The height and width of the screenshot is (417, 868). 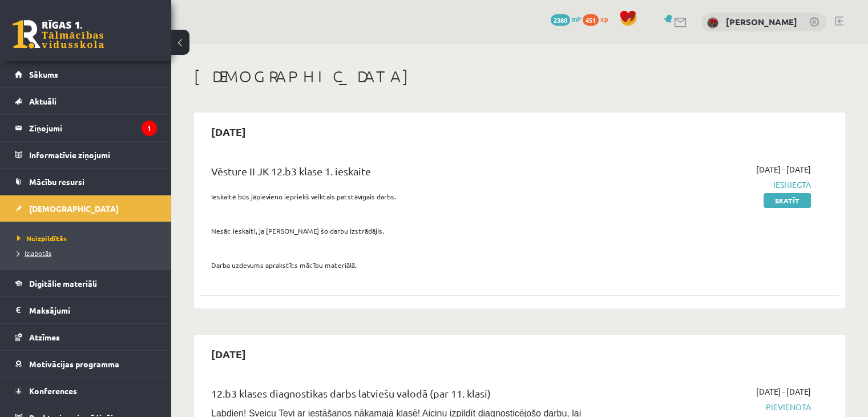 I want to click on a: Mācību resursi, so click(x=86, y=181).